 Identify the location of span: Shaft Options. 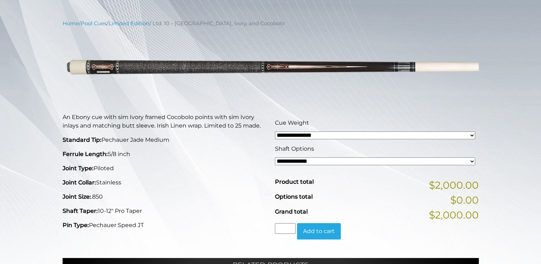
(294, 149).